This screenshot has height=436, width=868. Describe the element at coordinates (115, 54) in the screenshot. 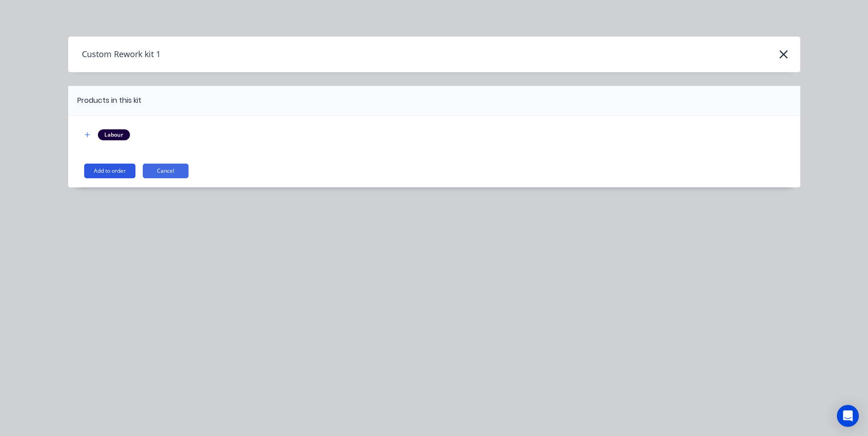

I see `h4: Custom Rework kit 1` at that location.